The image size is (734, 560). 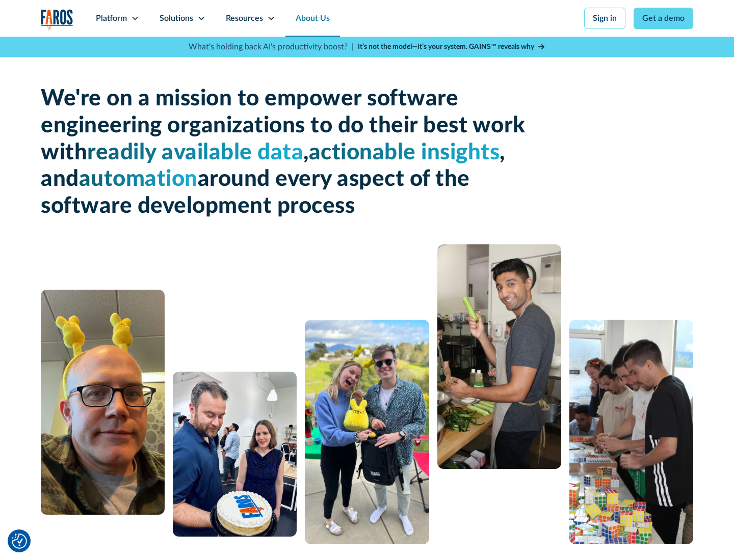 What do you see at coordinates (138, 179) in the screenshot?
I see `span: automation` at bounding box center [138, 179].